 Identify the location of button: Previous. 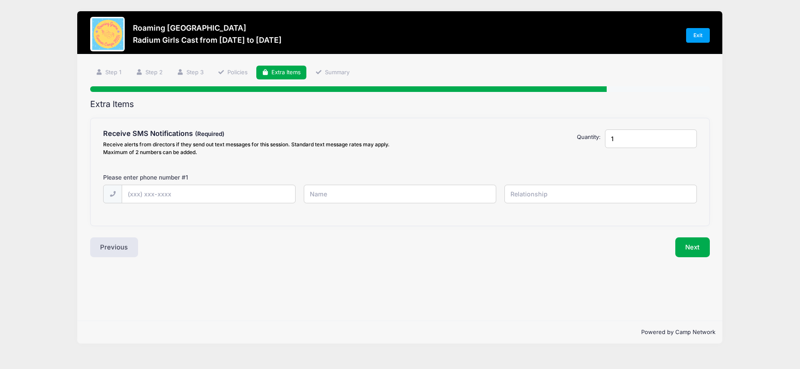
(114, 247).